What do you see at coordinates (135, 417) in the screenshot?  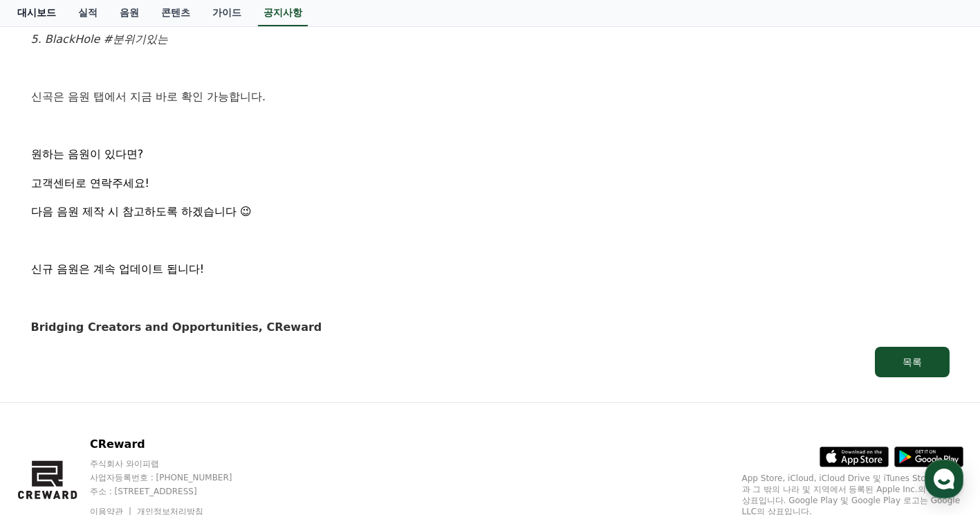 I see `a: 대화` at bounding box center [135, 417].